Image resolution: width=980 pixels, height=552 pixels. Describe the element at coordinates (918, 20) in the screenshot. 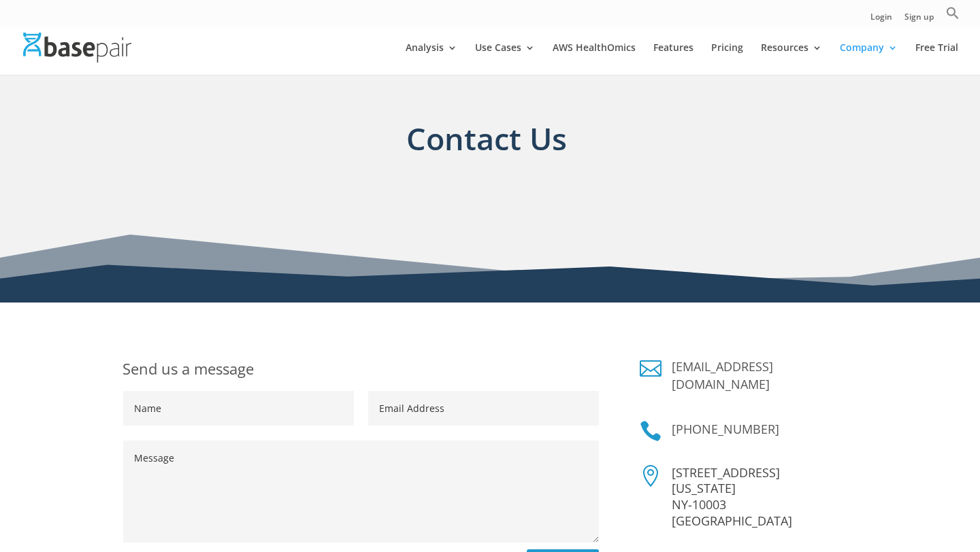

I see `a: Sign up` at that location.